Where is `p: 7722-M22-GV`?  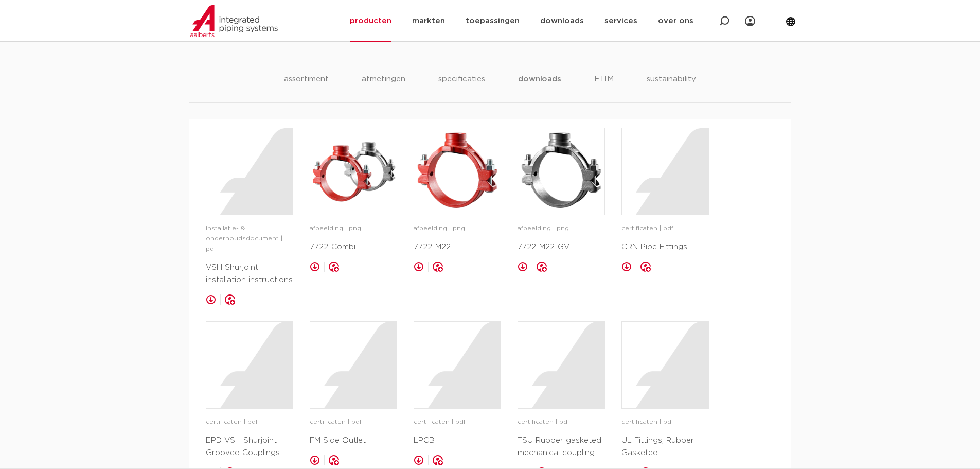
p: 7722-M22-GV is located at coordinates (561, 247).